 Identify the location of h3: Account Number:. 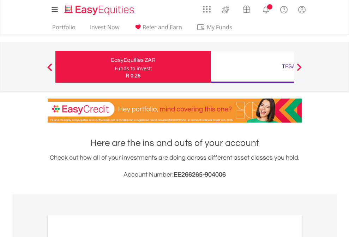
(175, 175).